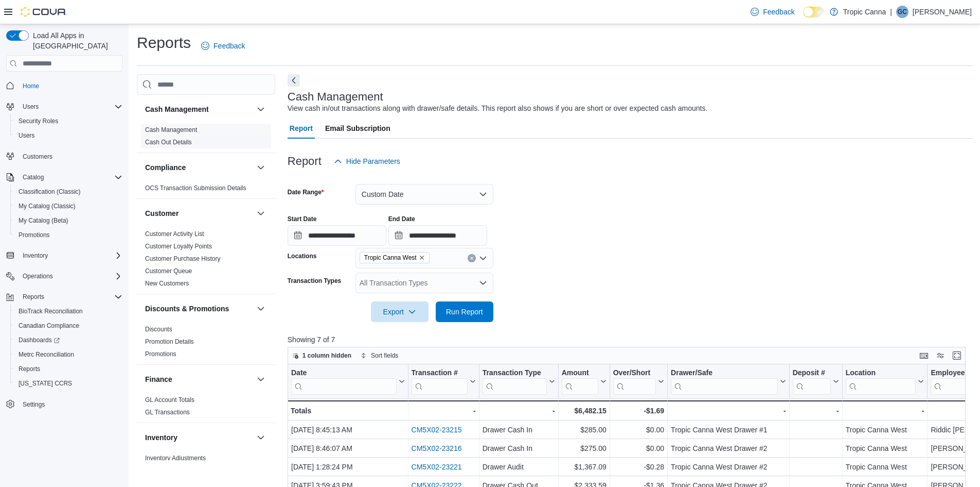 The width and height of the screenshot is (980, 487). Describe the element at coordinates (634, 381) in the screenshot. I see `div: Over/Short` at that location.